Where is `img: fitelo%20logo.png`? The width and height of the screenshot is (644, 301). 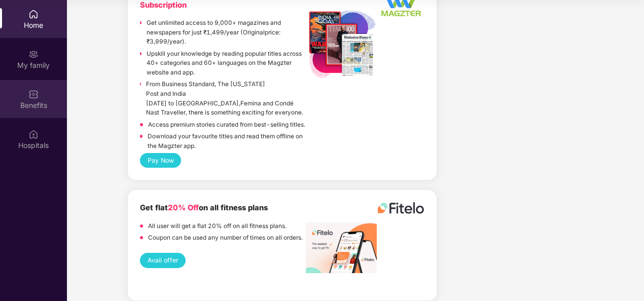 img: fitelo%20logo.png is located at coordinates (401, 208).